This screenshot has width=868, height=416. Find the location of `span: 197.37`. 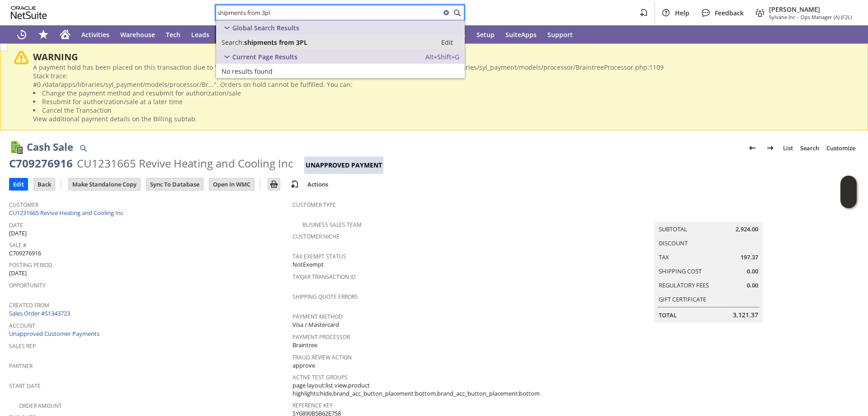

span: 197.37 is located at coordinates (749, 257).